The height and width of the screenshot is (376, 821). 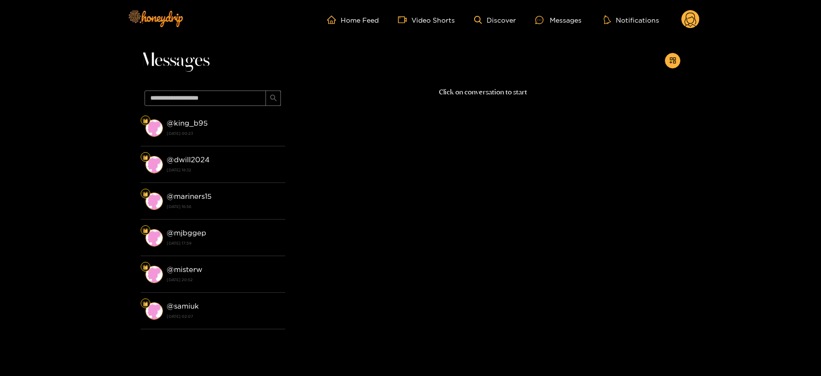 What do you see at coordinates (495, 20) in the screenshot?
I see `a: Discover` at bounding box center [495, 20].